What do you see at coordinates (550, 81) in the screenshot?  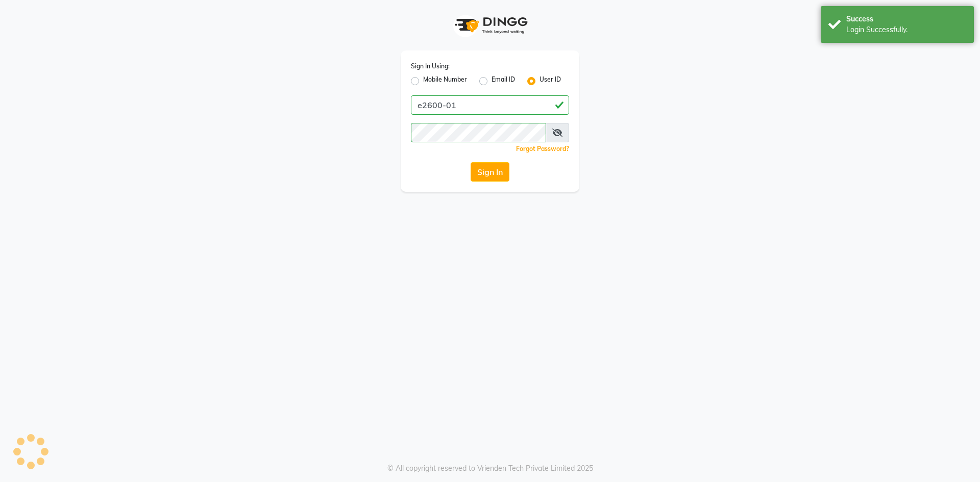 I see `label: User ID` at bounding box center [550, 81].